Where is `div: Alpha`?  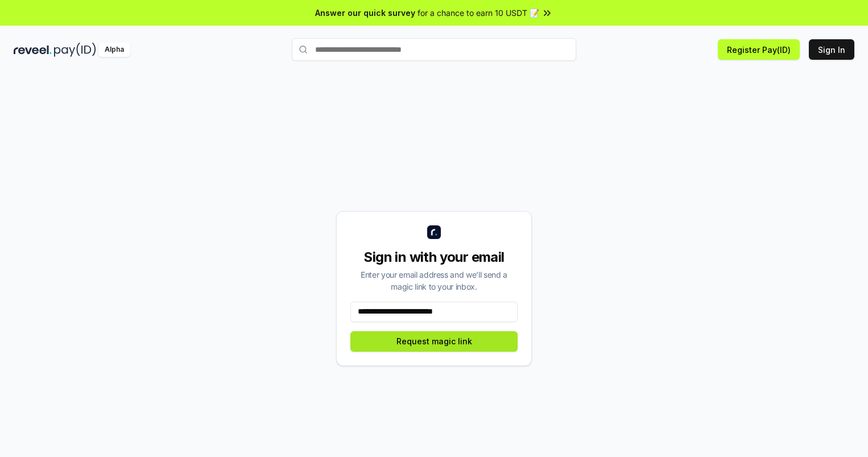 div: Alpha is located at coordinates (114, 49).